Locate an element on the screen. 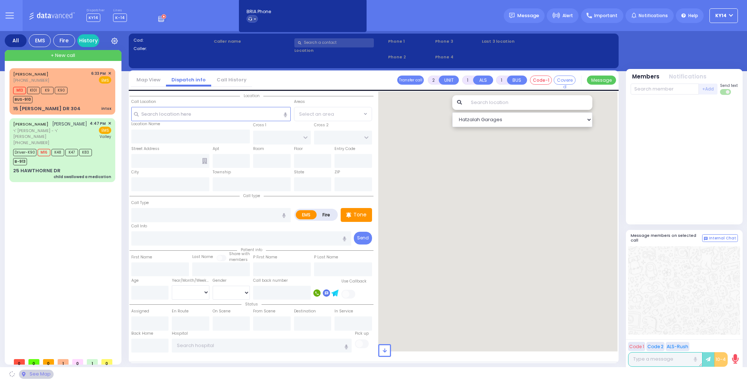 The width and height of the screenshot is (747, 381). label: Room is located at coordinates (259, 149).